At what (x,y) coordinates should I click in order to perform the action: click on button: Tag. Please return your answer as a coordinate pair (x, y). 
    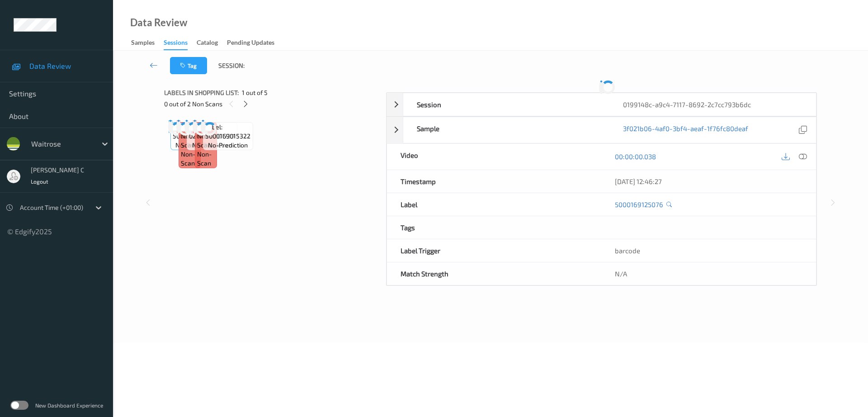
    Looking at the image, I should click on (188, 66).